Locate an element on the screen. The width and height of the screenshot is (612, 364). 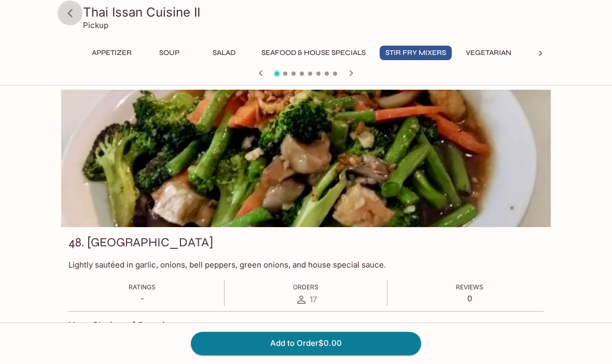
button: Appetizer is located at coordinates (112, 53).